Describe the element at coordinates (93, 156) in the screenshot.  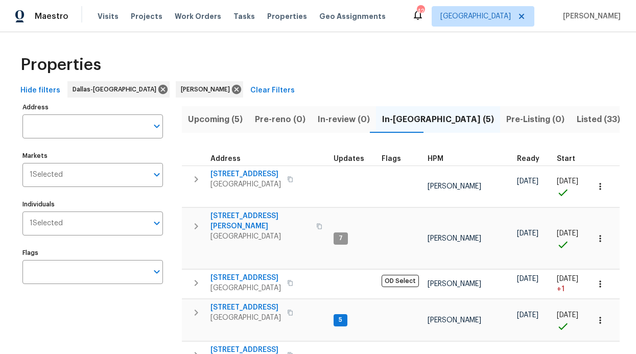
I see `label: Markets` at that location.